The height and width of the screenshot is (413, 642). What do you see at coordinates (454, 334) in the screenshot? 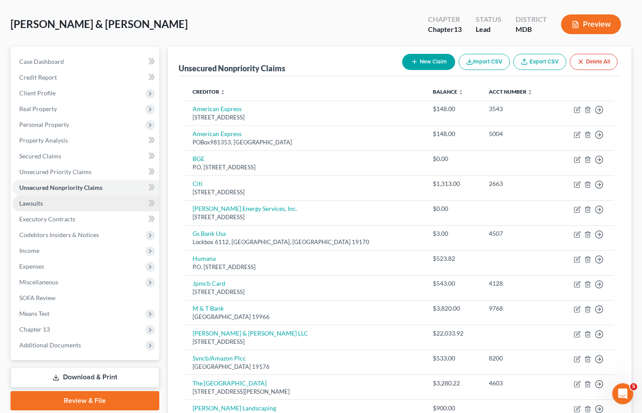
I see `div: $22,033.92` at bounding box center [454, 334].